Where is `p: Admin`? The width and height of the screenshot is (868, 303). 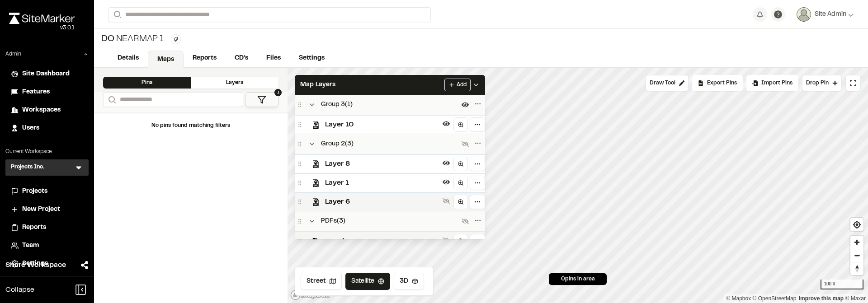
p: Admin is located at coordinates (13, 54).